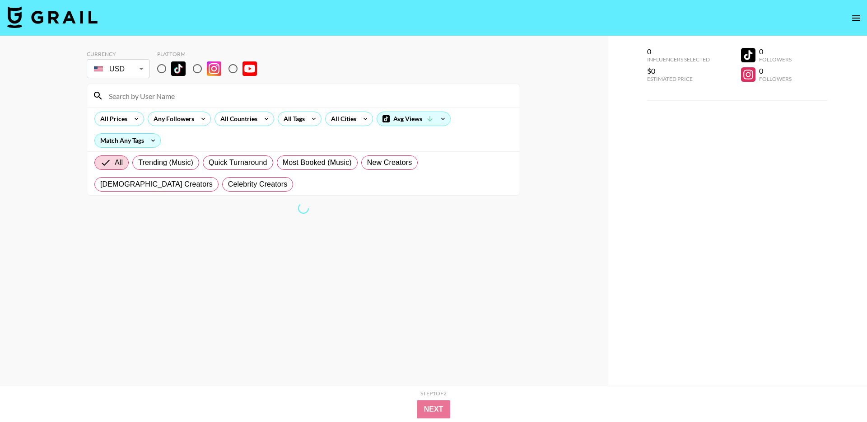  Describe the element at coordinates (237, 119) in the screenshot. I see `div: All Countries` at that location.